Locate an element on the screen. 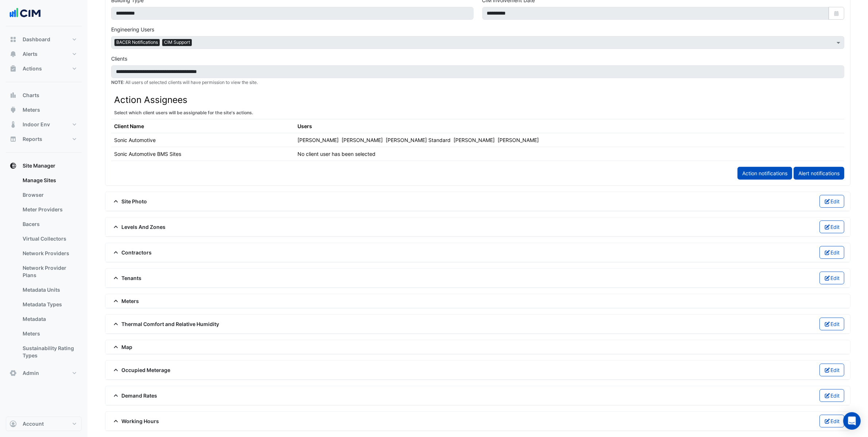 The width and height of the screenshot is (868, 437). span: Charts is located at coordinates (31, 95).